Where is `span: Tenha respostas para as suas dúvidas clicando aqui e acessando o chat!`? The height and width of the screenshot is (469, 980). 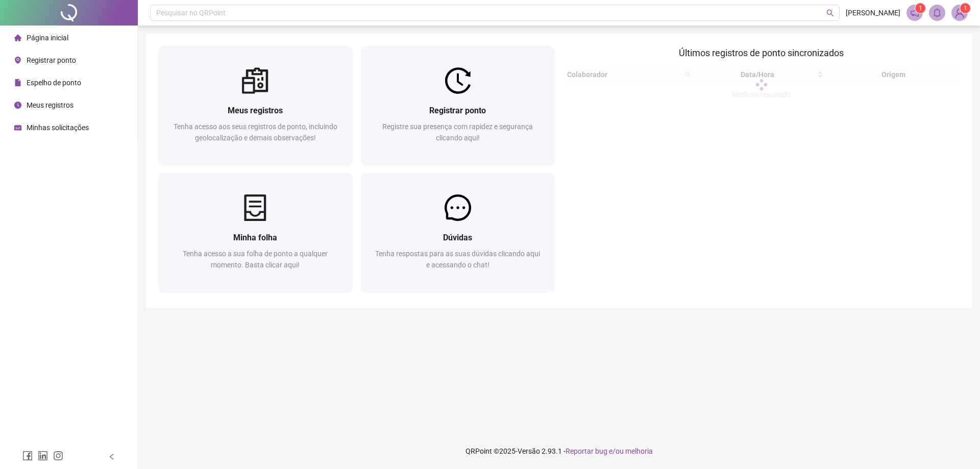
span: Tenha respostas para as suas dúvidas clicando aqui e acessando o chat! is located at coordinates (457, 259).